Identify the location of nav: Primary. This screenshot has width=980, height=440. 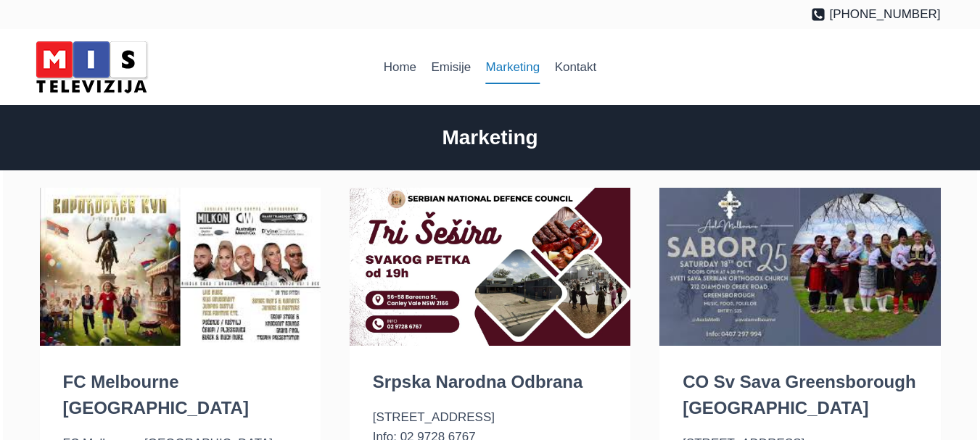
(490, 68).